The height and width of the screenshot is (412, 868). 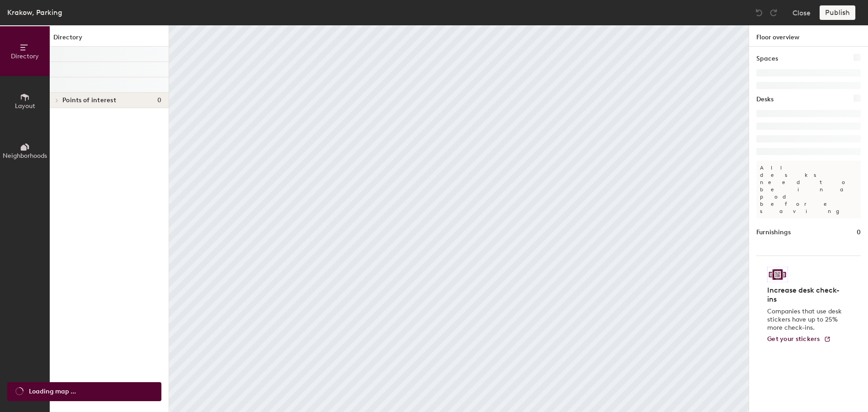 What do you see at coordinates (806, 295) in the screenshot?
I see `h4: Increase desk check-ins` at bounding box center [806, 295].